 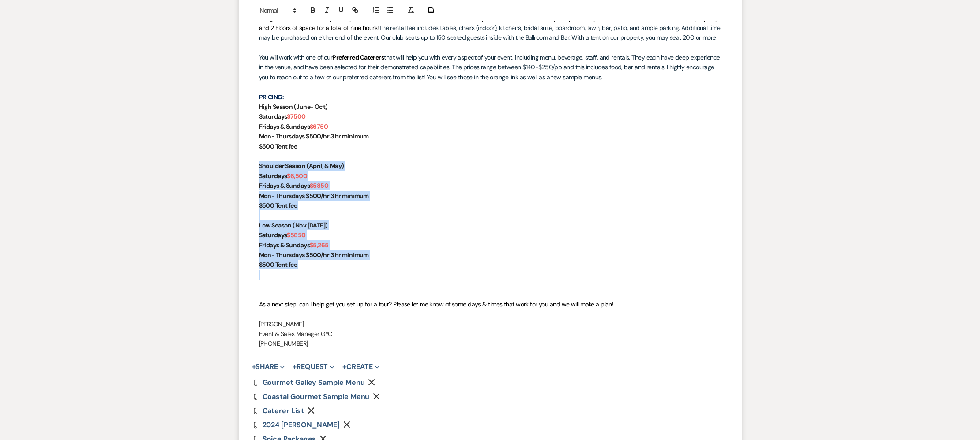 What do you see at coordinates (314, 383) in the screenshot?
I see `a: Gourmet Galley Sample Menu` at bounding box center [314, 383].